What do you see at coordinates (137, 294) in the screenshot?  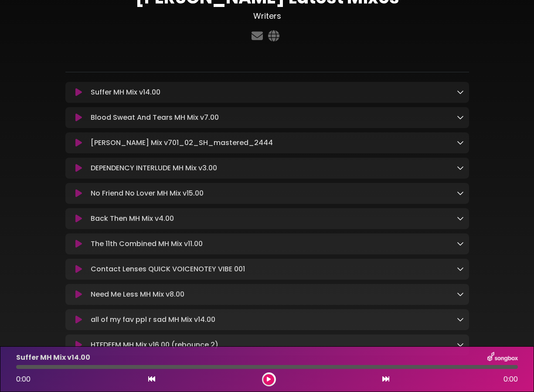 I see `p: Need Me Less MH Mix v8.00` at bounding box center [137, 294].